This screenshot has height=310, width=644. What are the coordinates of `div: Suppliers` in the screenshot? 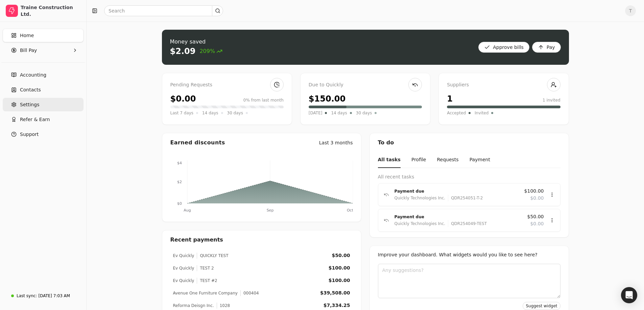 It's located at (503, 85).